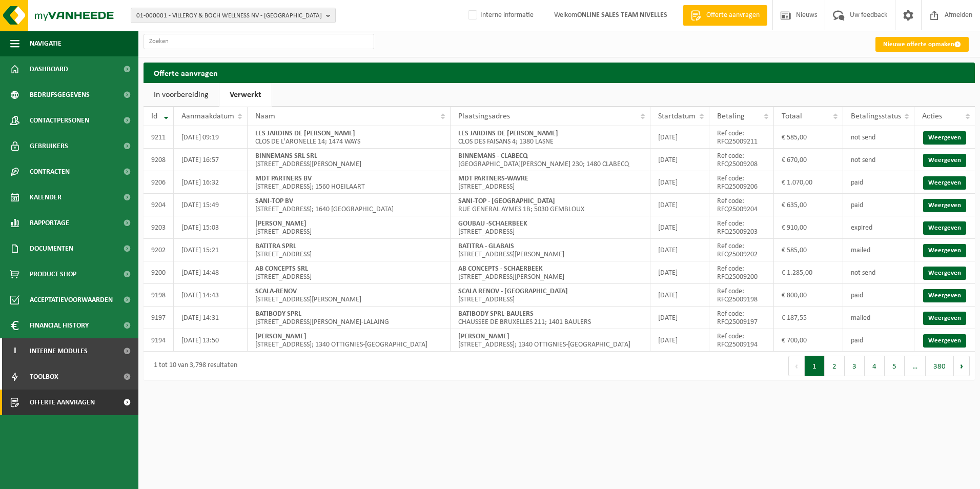  What do you see at coordinates (815, 366) in the screenshot?
I see `button: 1` at bounding box center [815, 366].